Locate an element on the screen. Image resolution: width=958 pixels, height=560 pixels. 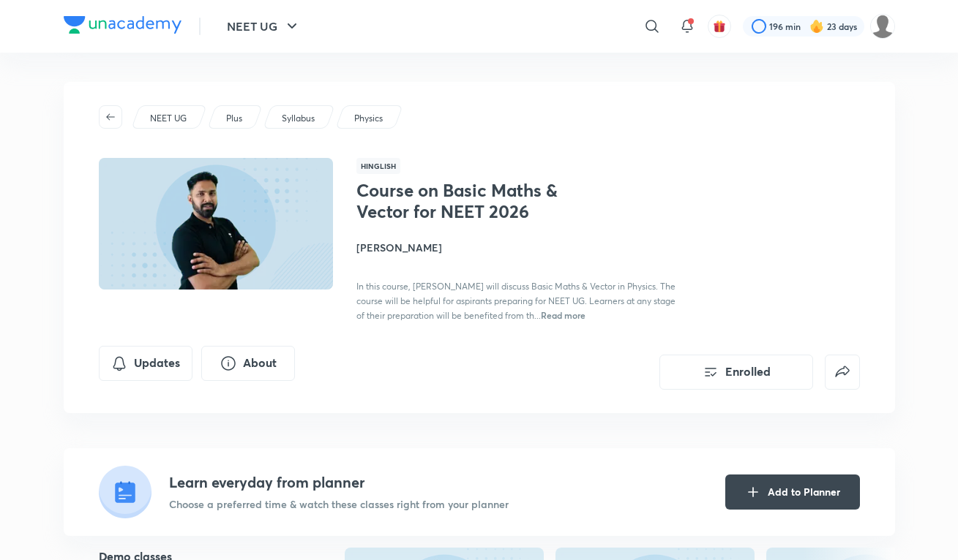
button: NEET UG is located at coordinates (264, 26).